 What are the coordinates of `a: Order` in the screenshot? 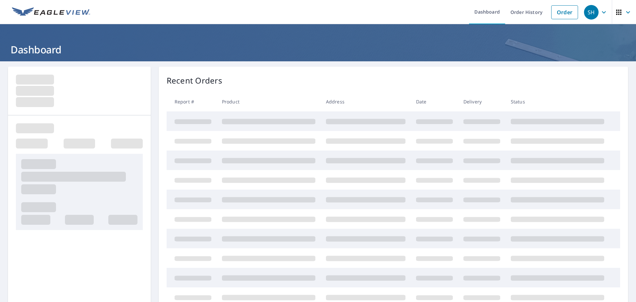 It's located at (564, 12).